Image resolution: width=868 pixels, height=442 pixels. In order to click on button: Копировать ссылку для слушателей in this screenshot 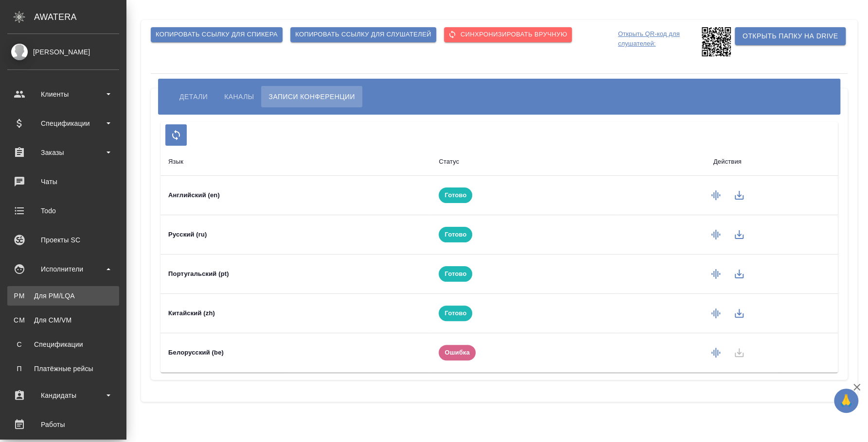, I will do `click(363, 34)`.